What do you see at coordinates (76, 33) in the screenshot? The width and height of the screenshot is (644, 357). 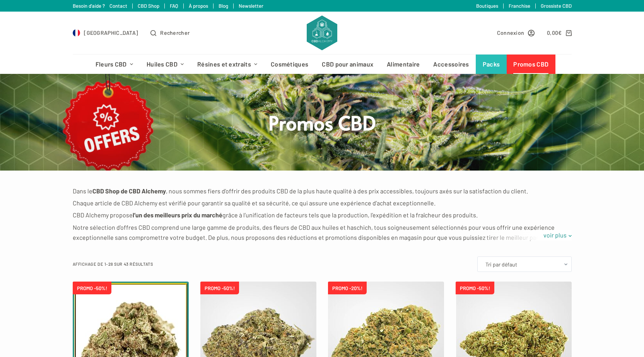 I see `img: FR Flag` at bounding box center [76, 33].